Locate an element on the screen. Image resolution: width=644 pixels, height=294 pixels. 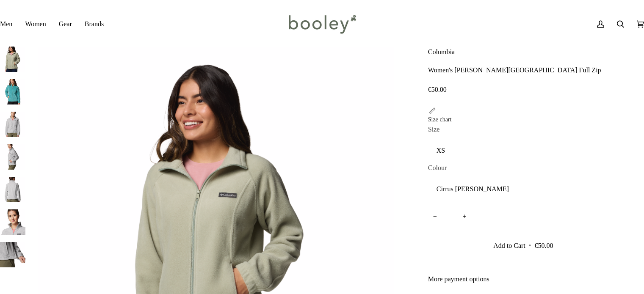
img: Booley is located at coordinates (322, 24).